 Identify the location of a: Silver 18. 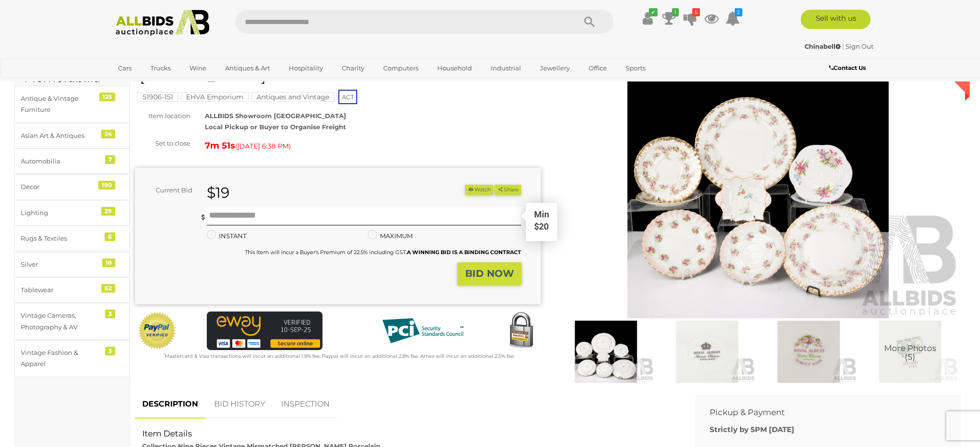
(71, 264).